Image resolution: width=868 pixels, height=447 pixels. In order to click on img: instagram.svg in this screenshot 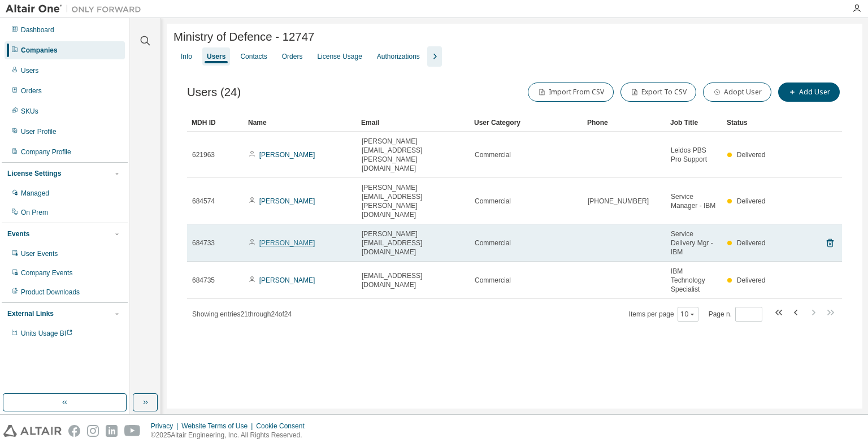, I will do `click(93, 431)`.